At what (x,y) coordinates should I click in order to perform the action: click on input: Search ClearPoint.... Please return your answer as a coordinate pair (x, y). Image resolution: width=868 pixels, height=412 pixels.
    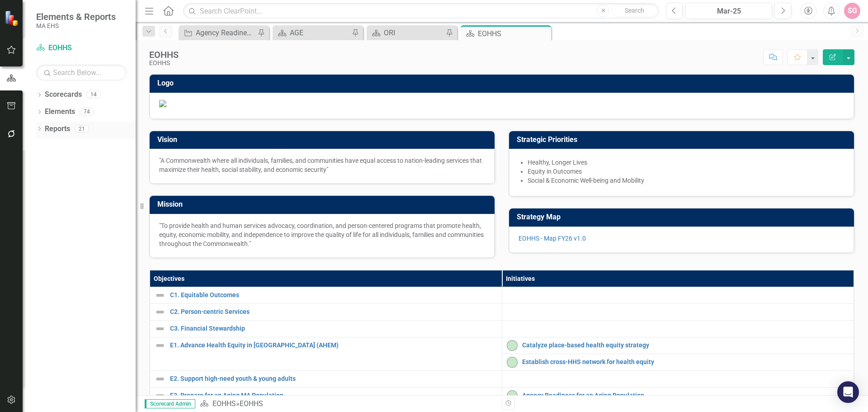
    Looking at the image, I should click on (421, 11).